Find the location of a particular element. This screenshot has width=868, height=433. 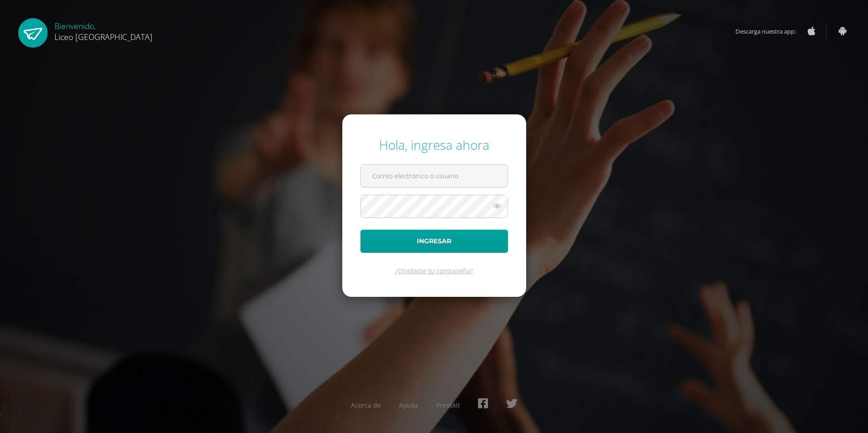

a: Presskit is located at coordinates (448, 405).